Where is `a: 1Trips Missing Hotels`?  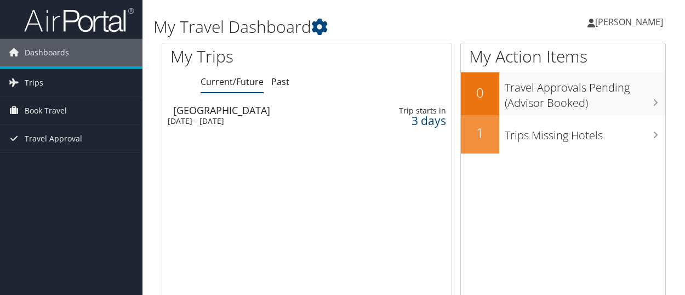 a: 1Trips Missing Hotels is located at coordinates (563, 134).